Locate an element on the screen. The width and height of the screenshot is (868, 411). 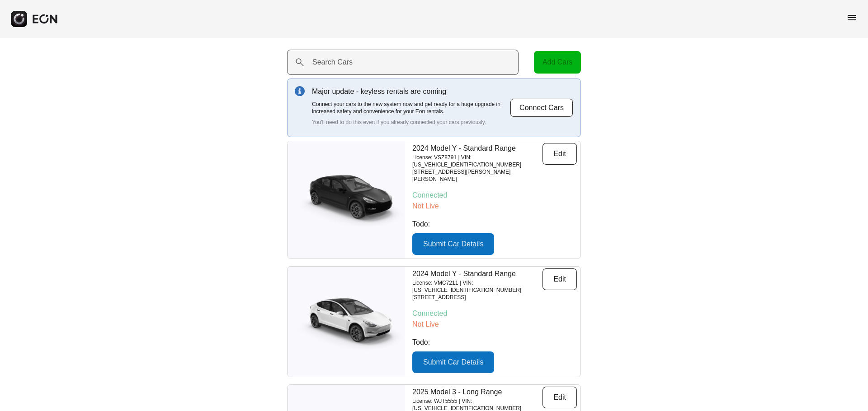
span: menu is located at coordinates (851, 18).